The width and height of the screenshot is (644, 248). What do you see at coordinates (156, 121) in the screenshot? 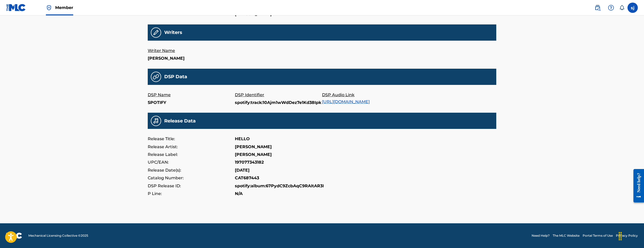
I see `img: 75424d043b2694df37d4.png` at bounding box center [156, 121].